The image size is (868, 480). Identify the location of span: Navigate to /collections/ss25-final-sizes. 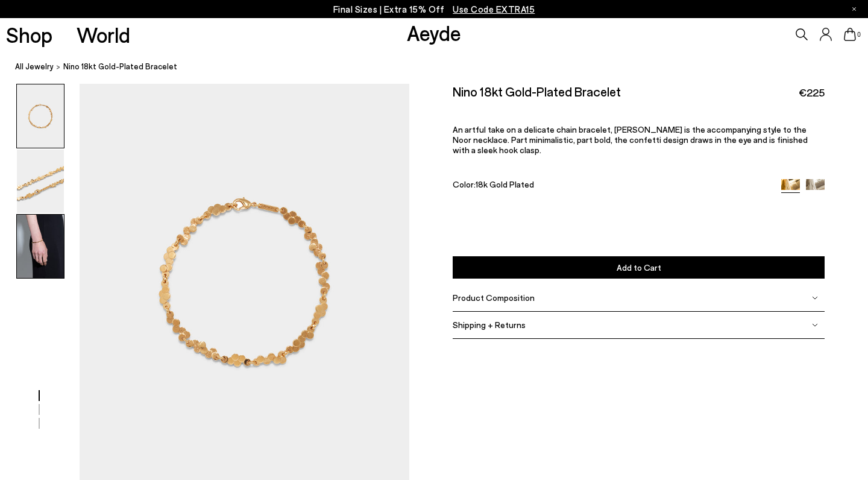
(494, 9).